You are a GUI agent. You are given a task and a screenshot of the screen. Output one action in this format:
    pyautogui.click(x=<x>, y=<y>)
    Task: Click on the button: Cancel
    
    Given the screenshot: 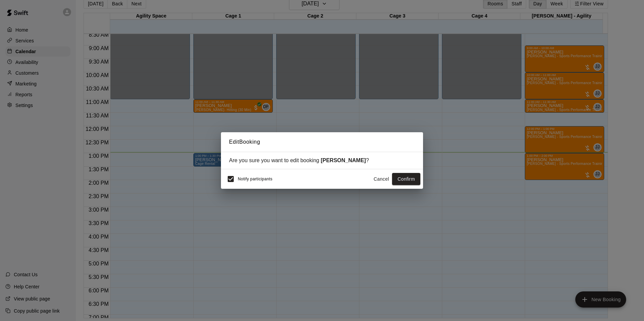 What is the action you would take?
    pyautogui.click(x=381, y=179)
    